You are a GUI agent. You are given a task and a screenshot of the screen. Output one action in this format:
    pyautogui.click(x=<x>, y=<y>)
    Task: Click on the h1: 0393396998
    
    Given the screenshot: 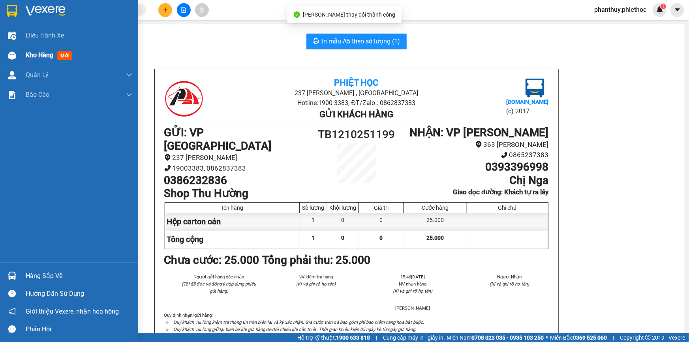 What is the action you would take?
    pyautogui.click(x=476, y=167)
    